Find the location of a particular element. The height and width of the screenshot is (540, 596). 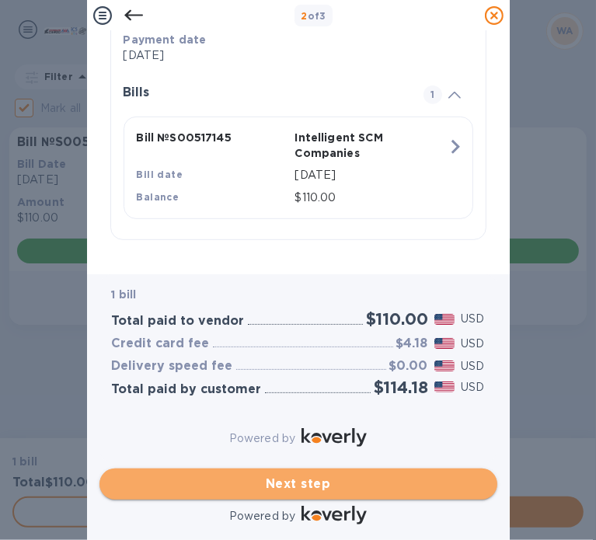

h3: Total paid to vendor is located at coordinates (178, 321).